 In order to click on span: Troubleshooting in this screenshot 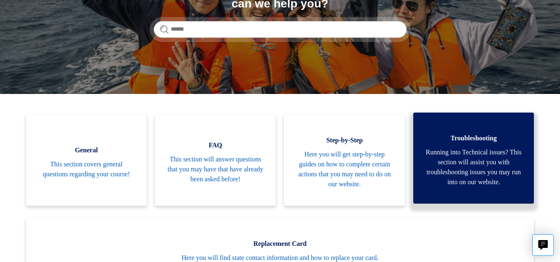, I will do `click(473, 138)`.